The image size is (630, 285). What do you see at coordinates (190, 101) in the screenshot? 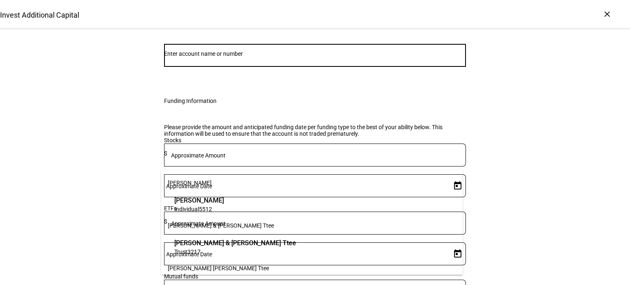
I see `div: Funding Information` at bounding box center [190, 101].